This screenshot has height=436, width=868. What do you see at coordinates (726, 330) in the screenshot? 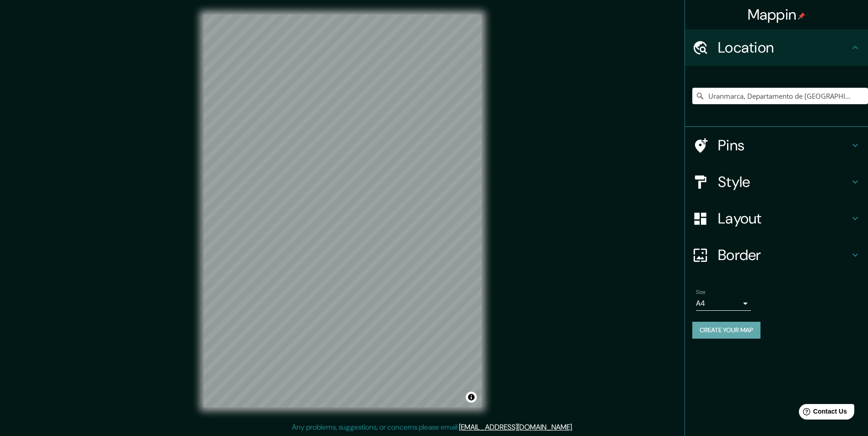
I see `button: Create your map` at bounding box center [726, 330].